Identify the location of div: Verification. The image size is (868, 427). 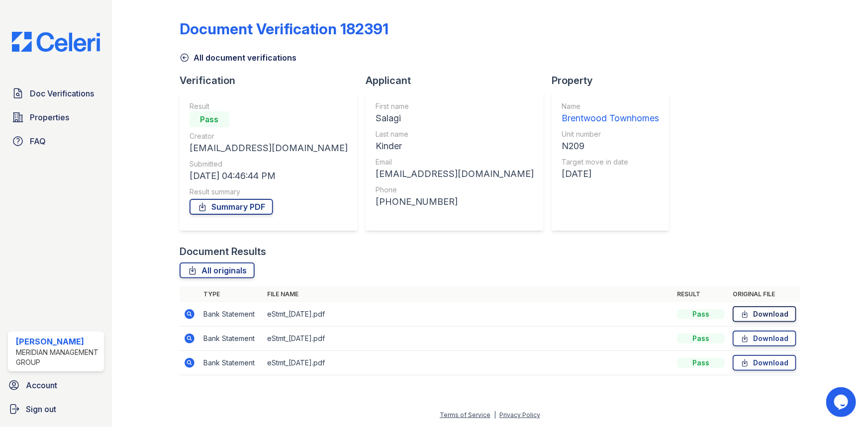
(273, 81).